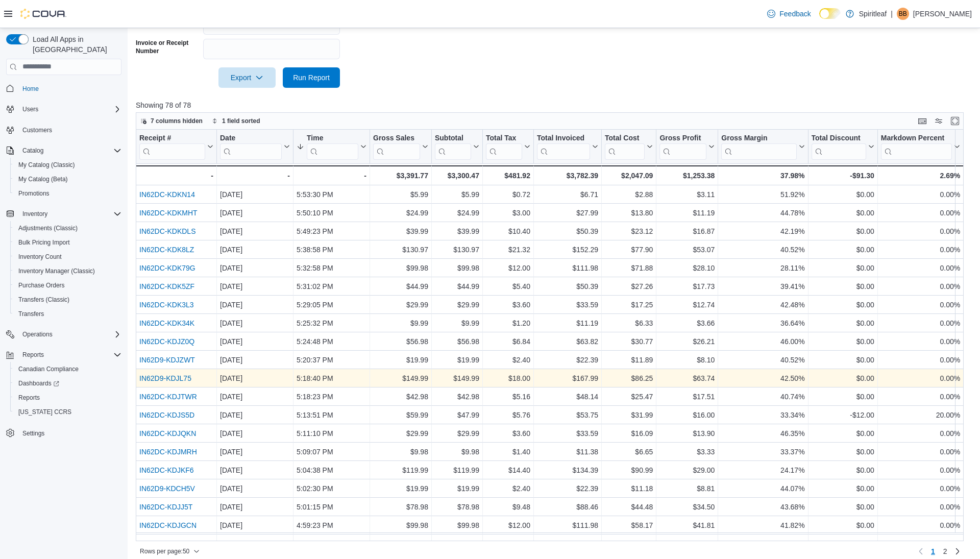  I want to click on div: 5:49:23 PM, so click(332, 231).